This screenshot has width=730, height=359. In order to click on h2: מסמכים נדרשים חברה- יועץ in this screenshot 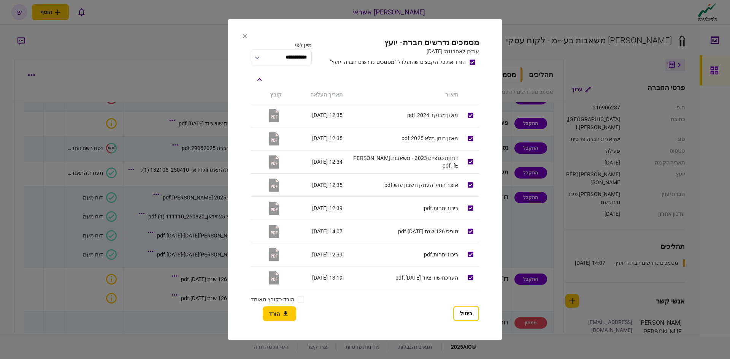, I will do `click(404, 43)`.